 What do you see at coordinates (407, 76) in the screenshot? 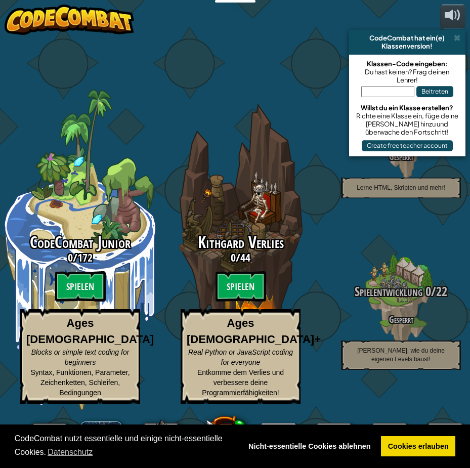
I see `div: Du hast keinen? Frag deinen Lehrer!` at bounding box center [407, 76].